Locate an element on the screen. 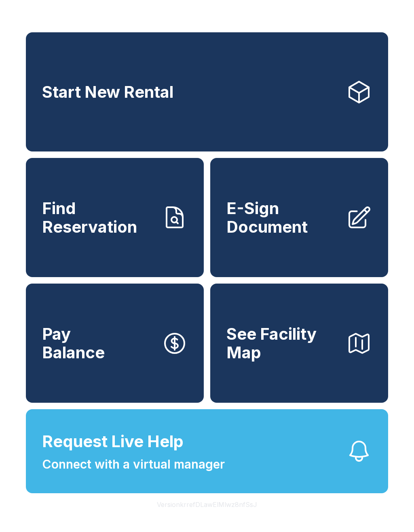  span: See Facility Map is located at coordinates (283, 343).